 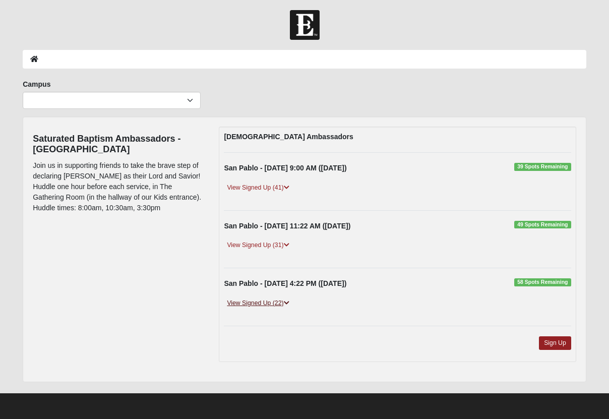 I want to click on span: 39 Spots Remaining, so click(x=542, y=167).